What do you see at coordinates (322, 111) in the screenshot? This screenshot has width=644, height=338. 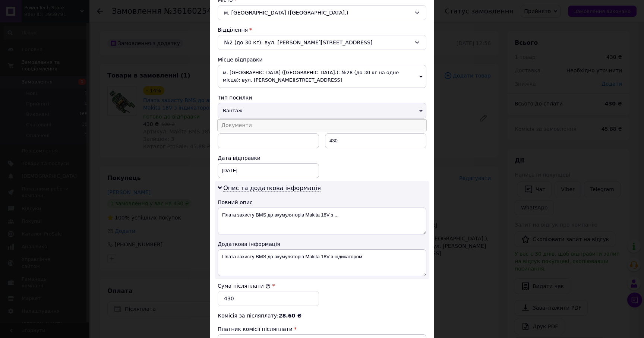 I see `span: Вантаж` at bounding box center [322, 111].